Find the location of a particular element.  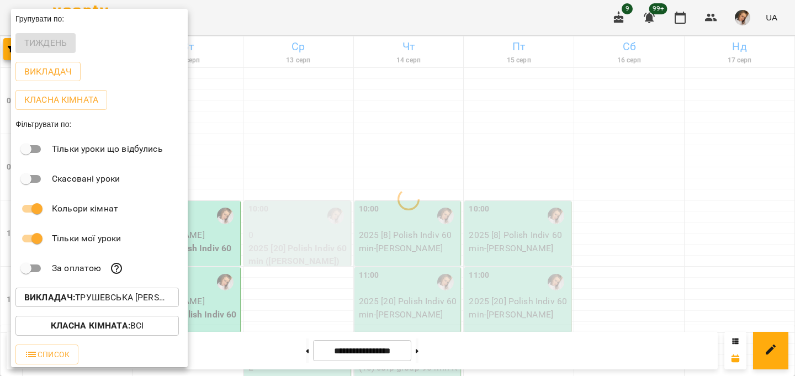

div: Фільтрувати по: is located at coordinates (99, 124).